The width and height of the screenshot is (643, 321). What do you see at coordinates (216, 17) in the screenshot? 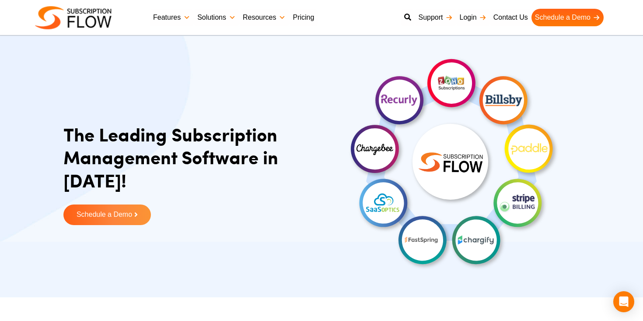
I see `a: Solutions` at bounding box center [216, 17].